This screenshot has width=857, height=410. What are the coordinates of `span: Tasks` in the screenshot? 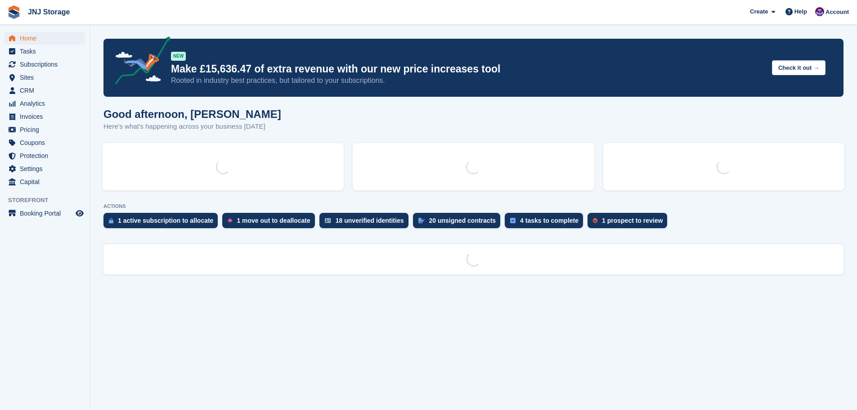 It's located at (47, 51).